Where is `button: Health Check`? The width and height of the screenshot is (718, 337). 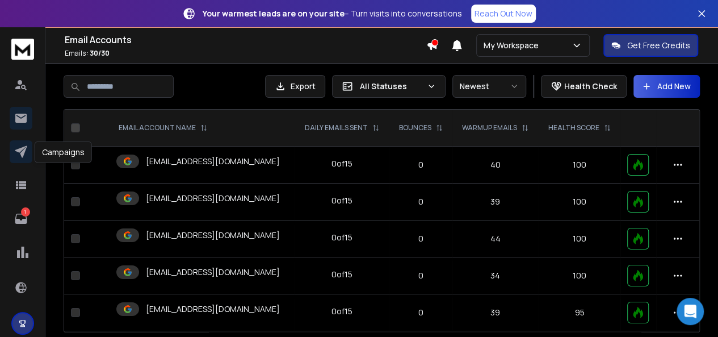
button: Health Check is located at coordinates (584, 86).